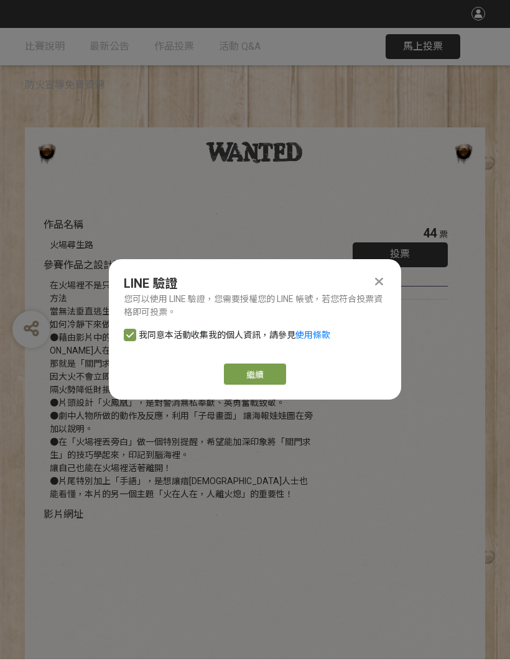 This screenshot has height=660, width=510. What do you see at coordinates (429, 234) in the screenshot?
I see `span: 44` at bounding box center [429, 234].